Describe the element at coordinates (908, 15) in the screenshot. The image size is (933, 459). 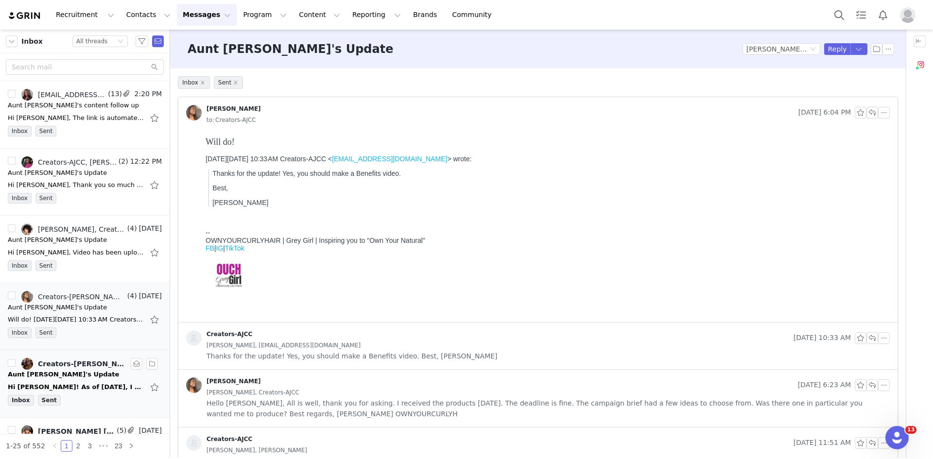
I see `img: placeholder-profile.jpg` at that location.